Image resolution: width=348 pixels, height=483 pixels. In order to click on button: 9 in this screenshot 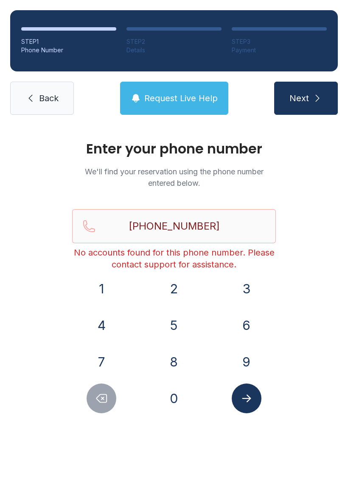, I will do `click(247, 362)`.